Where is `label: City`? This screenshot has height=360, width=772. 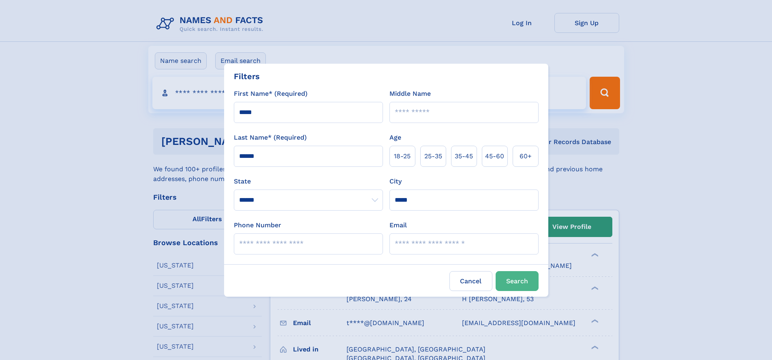
label: City is located at coordinates (396, 181).